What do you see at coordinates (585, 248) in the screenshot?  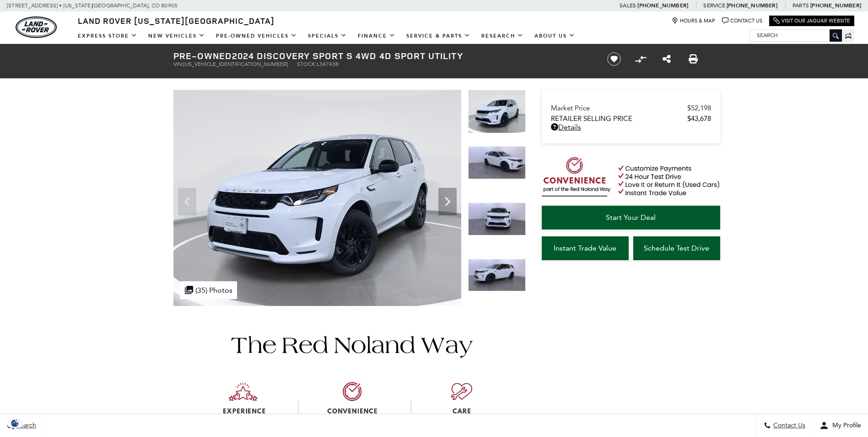 I see `span: Instant Trade Value` at bounding box center [585, 248].